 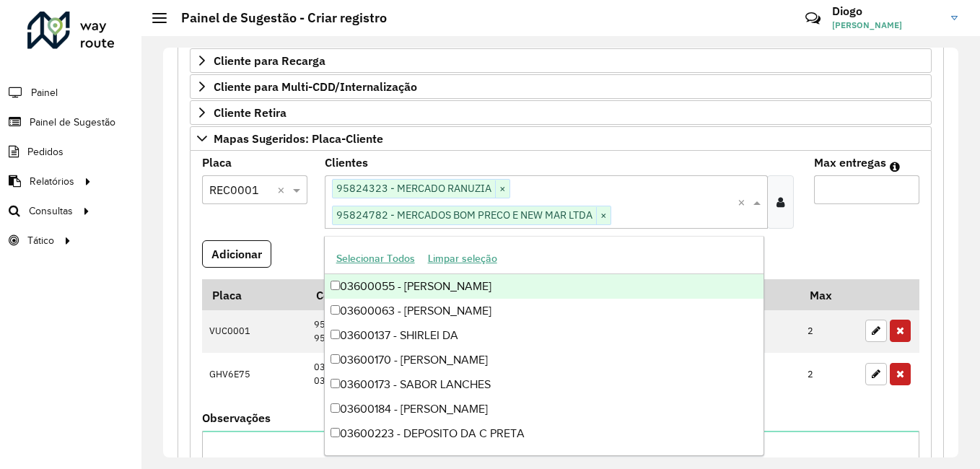 What do you see at coordinates (73, 122) in the screenshot?
I see `span: Painel de Sugestão` at bounding box center [73, 122].